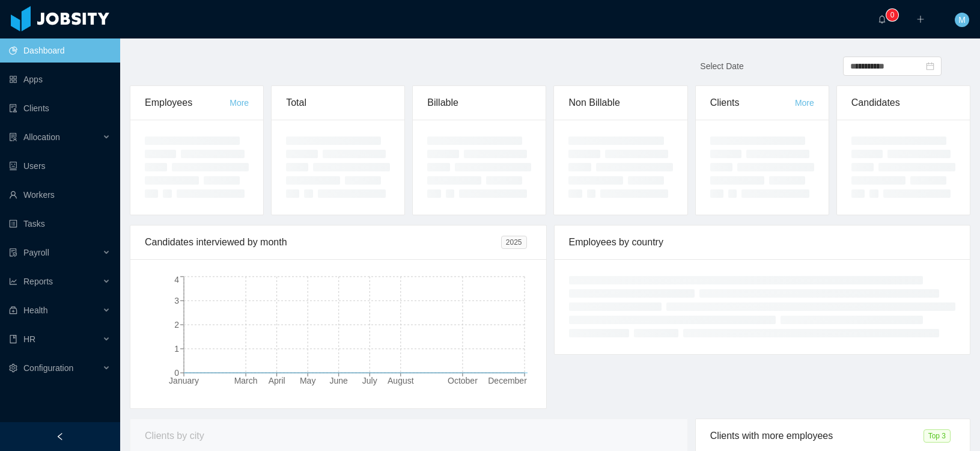 Image resolution: width=980 pixels, height=451 pixels. I want to click on tspan: January, so click(184, 381).